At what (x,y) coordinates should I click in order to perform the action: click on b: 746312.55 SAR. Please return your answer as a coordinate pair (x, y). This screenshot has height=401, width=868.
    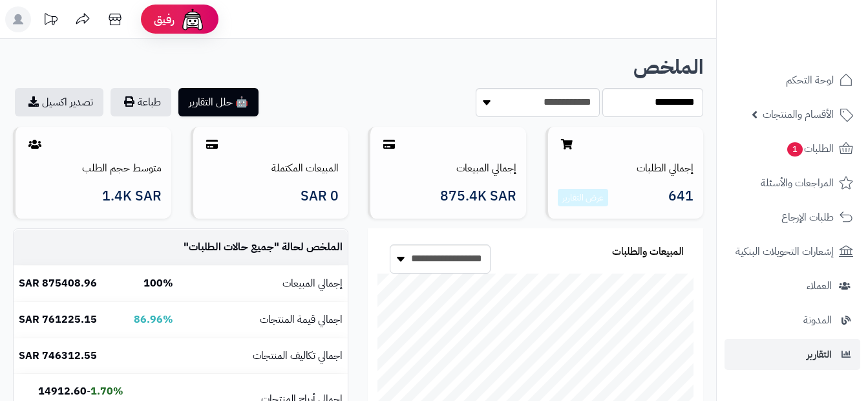
    Looking at the image, I should click on (58, 356).